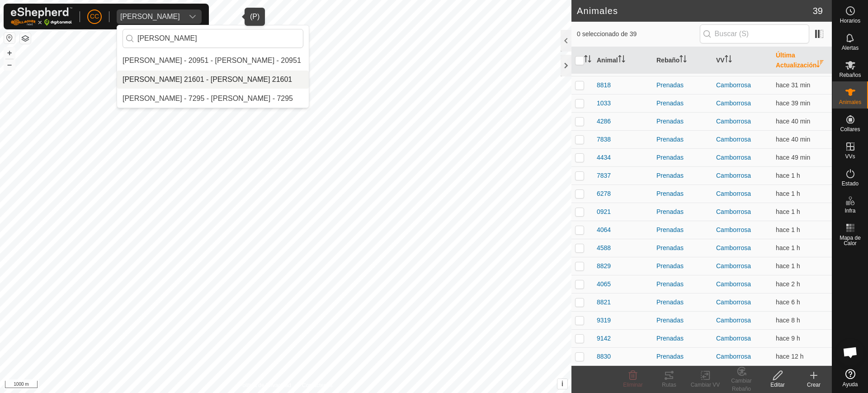 The image size is (868, 393). Describe the element at coordinates (818, 11) in the screenshot. I see `span: 39` at that location.